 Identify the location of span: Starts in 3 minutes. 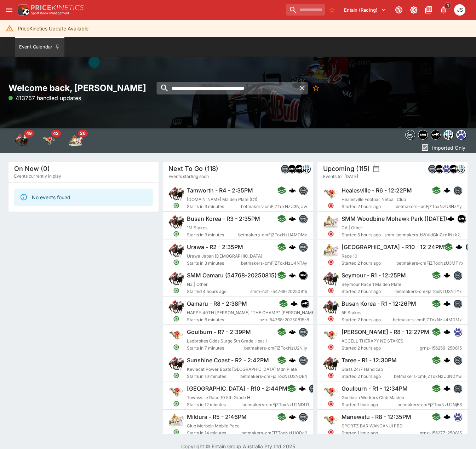
(214, 263).